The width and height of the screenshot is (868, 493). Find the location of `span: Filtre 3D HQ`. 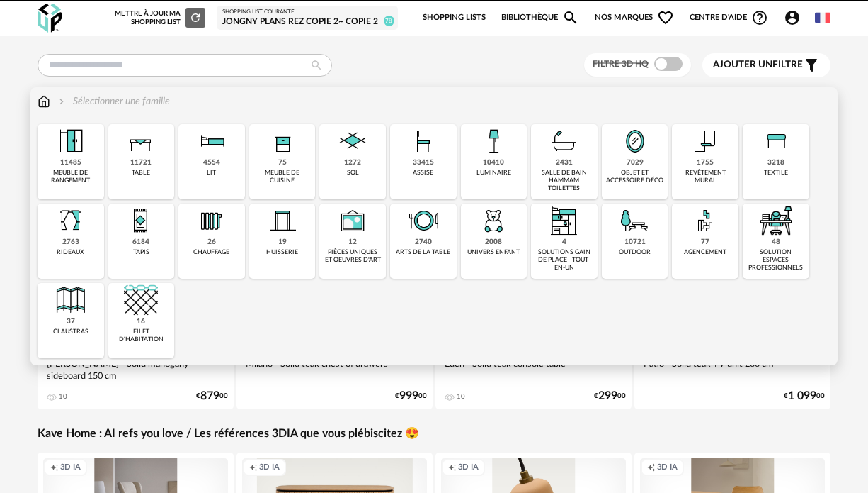

span: Filtre 3D HQ is located at coordinates (621, 64).